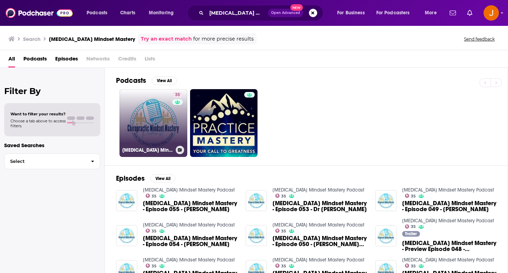  Describe the element at coordinates (262, 13) in the screenshot. I see `div: Search podcasts, credits, & more...` at that location.